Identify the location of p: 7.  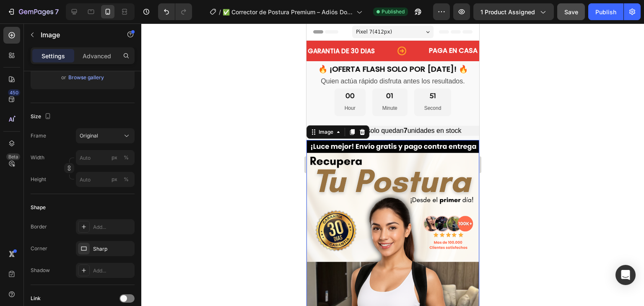
(56, 12).